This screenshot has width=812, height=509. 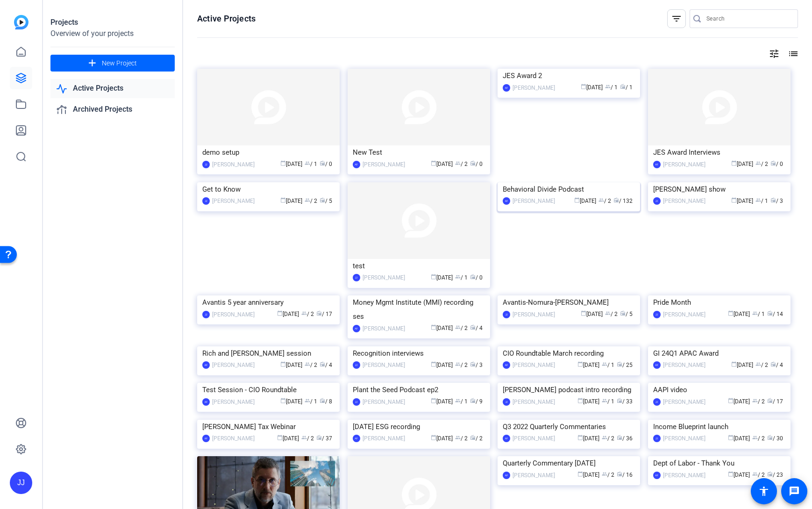 I want to click on span: / 3, so click(x=476, y=365).